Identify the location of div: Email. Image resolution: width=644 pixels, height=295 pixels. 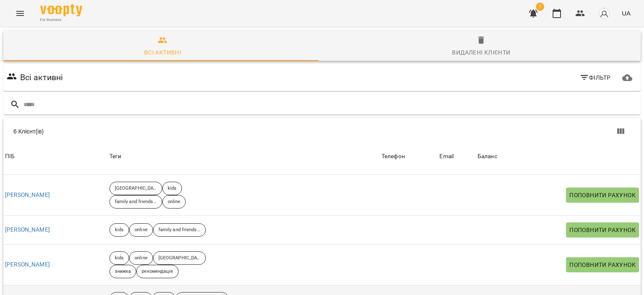
(446, 156).